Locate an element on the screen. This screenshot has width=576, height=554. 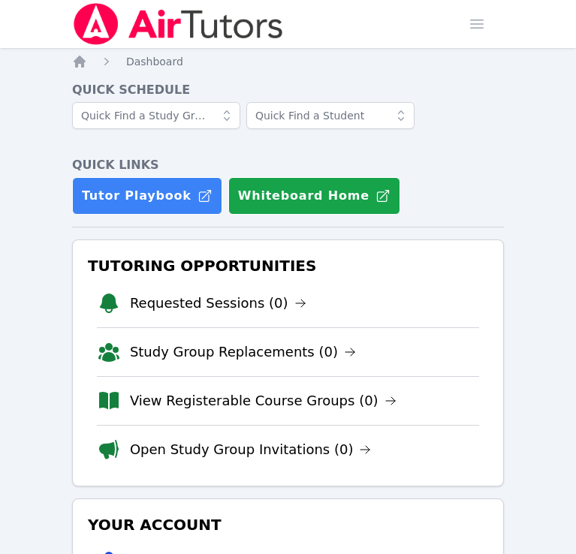
h3: Tutoring Opportunities is located at coordinates (288, 266).